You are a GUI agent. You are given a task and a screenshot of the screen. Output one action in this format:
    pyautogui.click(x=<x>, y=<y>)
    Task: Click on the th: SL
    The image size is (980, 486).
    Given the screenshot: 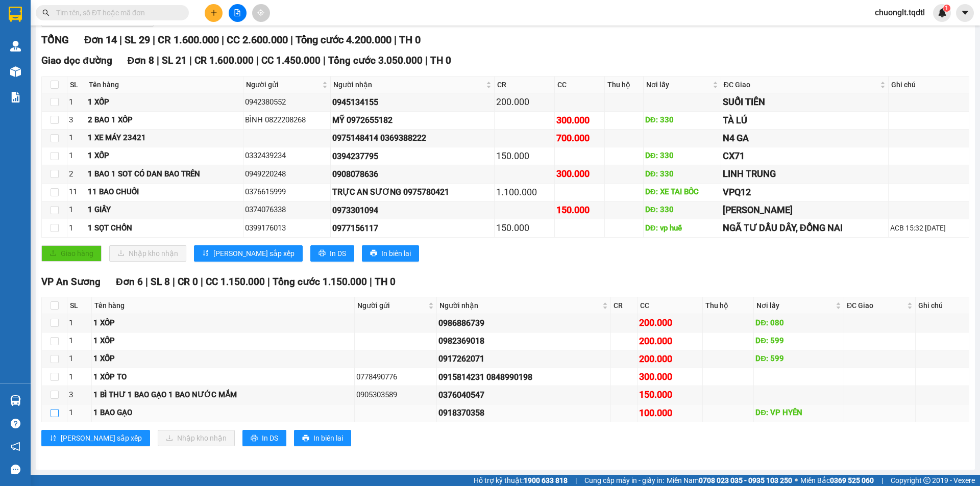 What is the action you would take?
    pyautogui.click(x=77, y=84)
    